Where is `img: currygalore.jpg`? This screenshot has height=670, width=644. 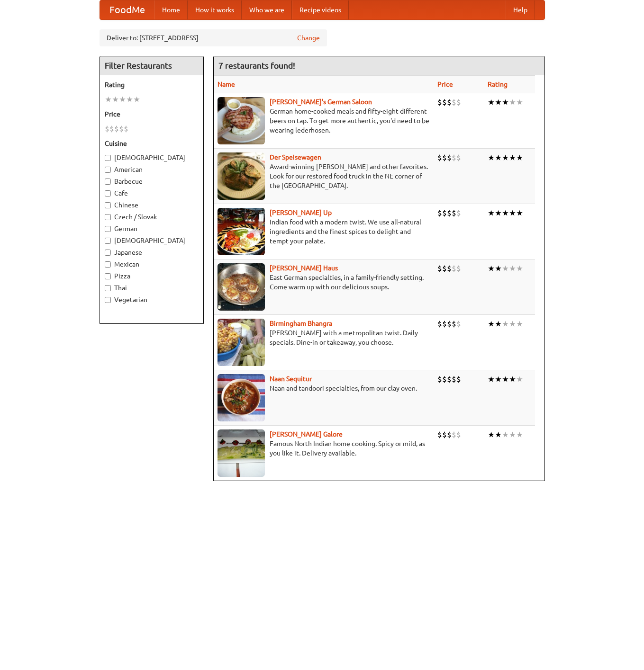
img: currygalore.jpg is located at coordinates (241, 453).